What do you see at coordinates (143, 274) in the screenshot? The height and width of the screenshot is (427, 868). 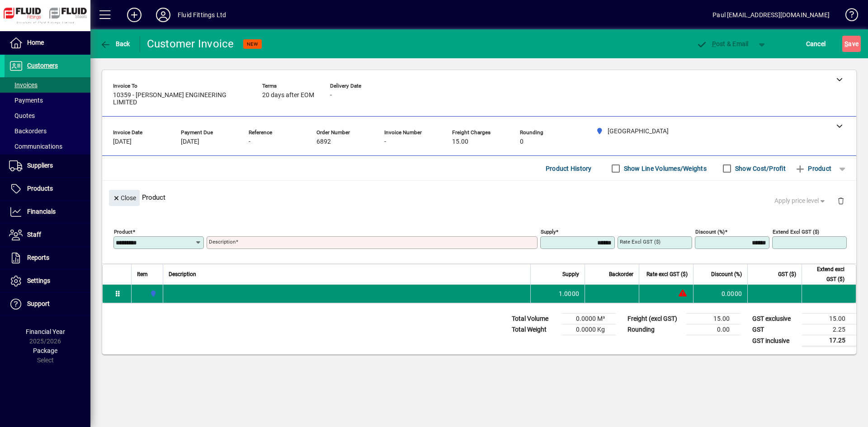 I see `span: Item` at bounding box center [143, 274].